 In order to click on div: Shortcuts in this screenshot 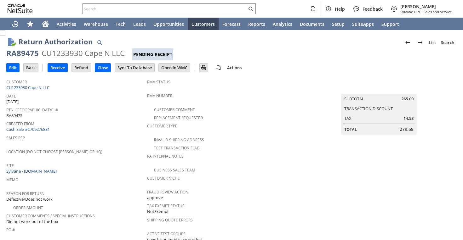, I will do `click(30, 24)`.